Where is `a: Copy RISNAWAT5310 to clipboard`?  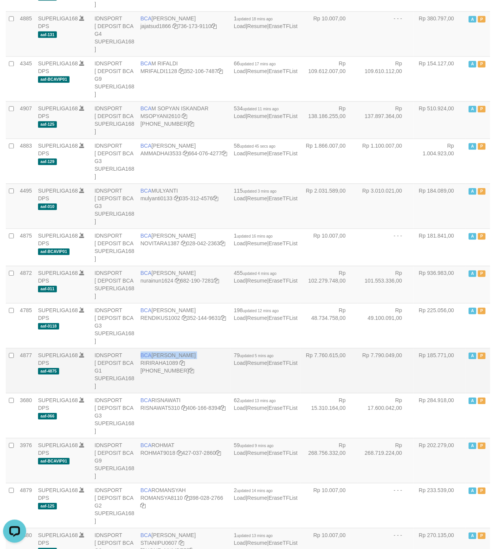 a: Copy RISNAWAT5310 to clipboard is located at coordinates (184, 408).